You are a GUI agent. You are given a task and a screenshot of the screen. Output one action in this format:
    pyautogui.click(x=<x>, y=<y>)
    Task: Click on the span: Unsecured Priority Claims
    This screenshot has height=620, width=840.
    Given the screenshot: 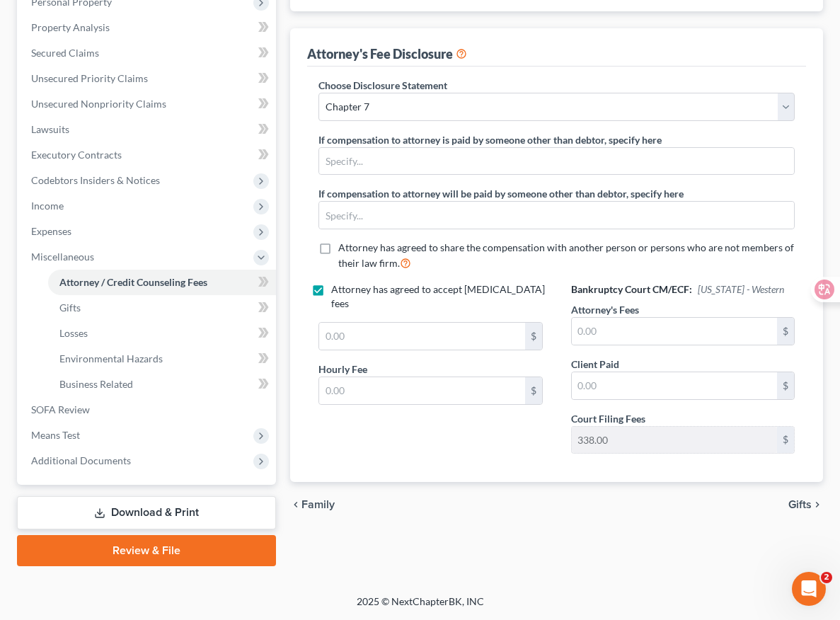 What is the action you would take?
    pyautogui.click(x=89, y=78)
    